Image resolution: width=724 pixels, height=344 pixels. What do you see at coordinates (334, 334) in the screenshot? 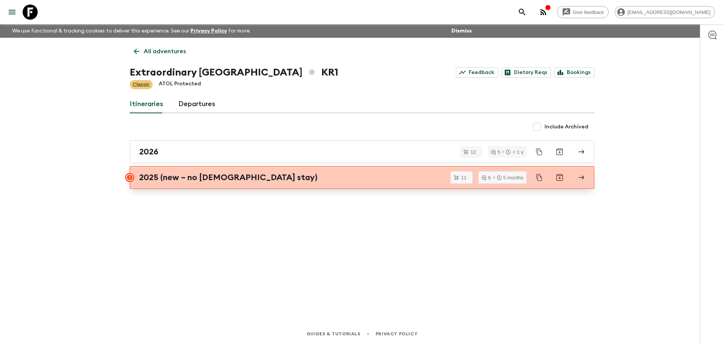
I see `a: Guides & Tutorials` at bounding box center [334, 334].